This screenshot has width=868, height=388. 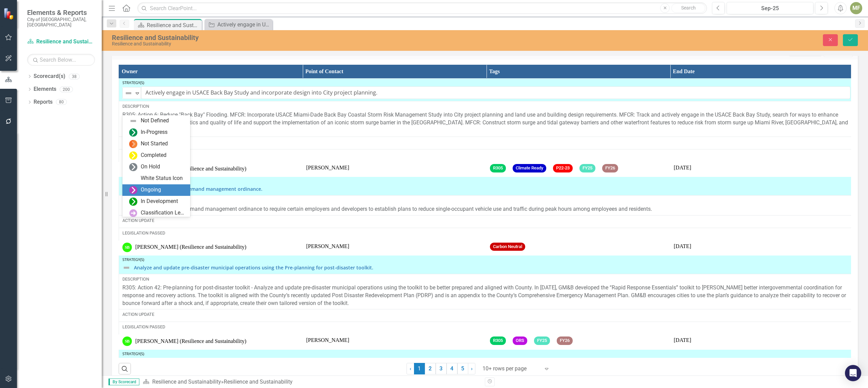 I want to click on button: Sep-25, so click(x=770, y=8).